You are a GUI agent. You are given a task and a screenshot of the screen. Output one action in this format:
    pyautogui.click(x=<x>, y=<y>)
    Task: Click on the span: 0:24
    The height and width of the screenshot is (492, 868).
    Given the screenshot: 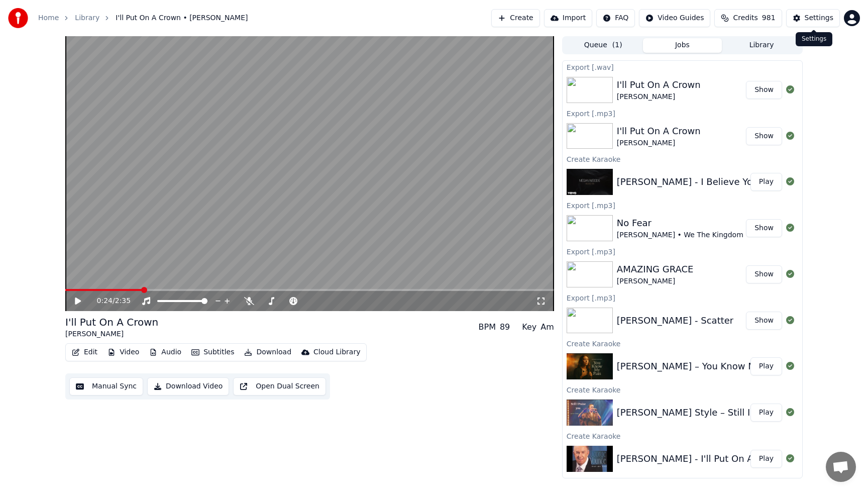 What is the action you would take?
    pyautogui.click(x=105, y=301)
    